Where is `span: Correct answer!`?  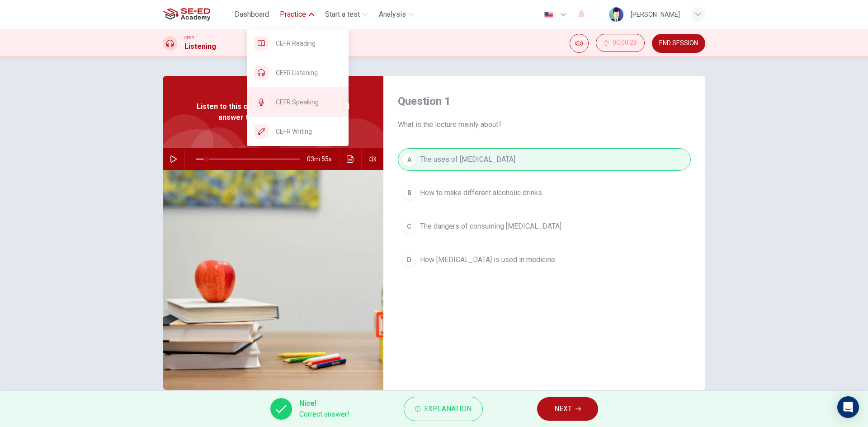
span: Correct answer! is located at coordinates (324, 415).